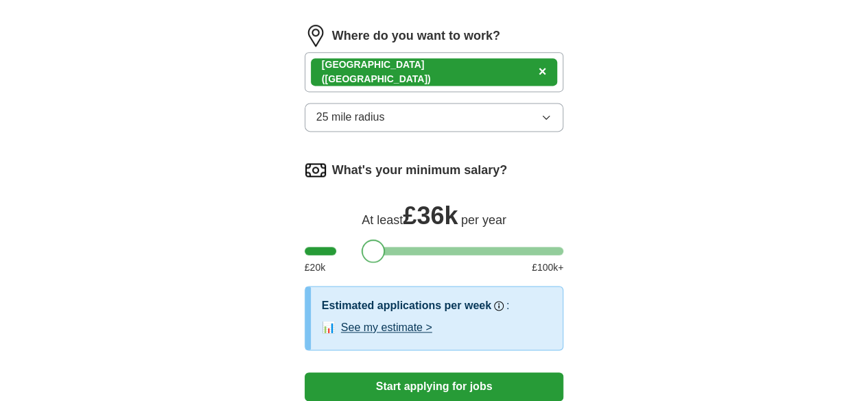  What do you see at coordinates (316, 36) in the screenshot?
I see `img: location.png` at bounding box center [316, 36].